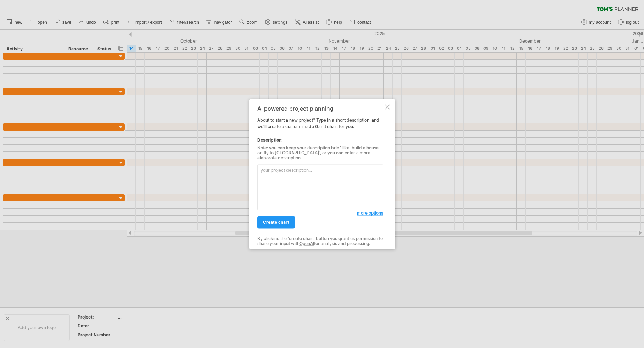 Image resolution: width=644 pixels, height=348 pixels. Describe the element at coordinates (320, 174) in the screenshot. I see `div: About to start a new project? Type in a short description, and we'll create a custom-made Gantt c...` at that location.